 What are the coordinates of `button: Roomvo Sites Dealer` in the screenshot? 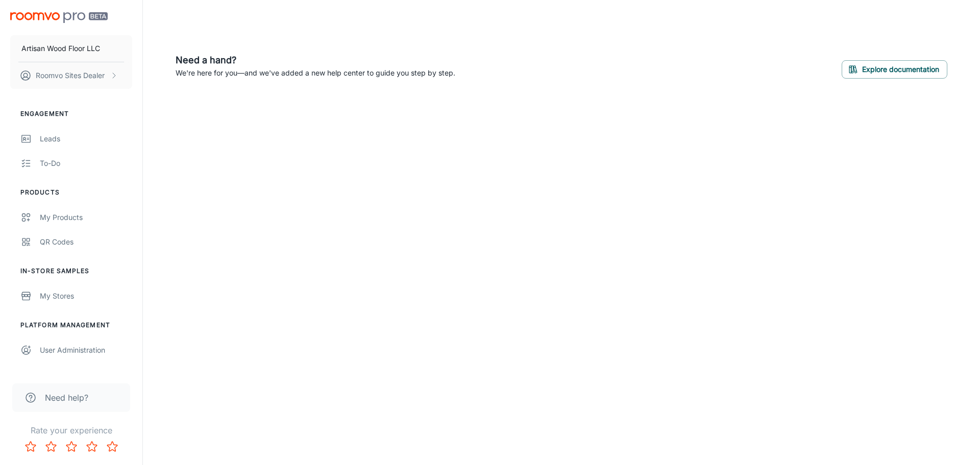 It's located at (71, 76).